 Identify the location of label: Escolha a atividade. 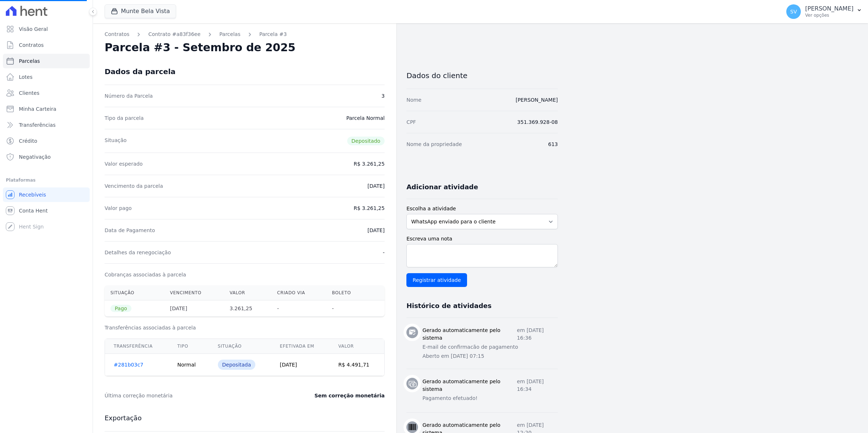
(482, 208).